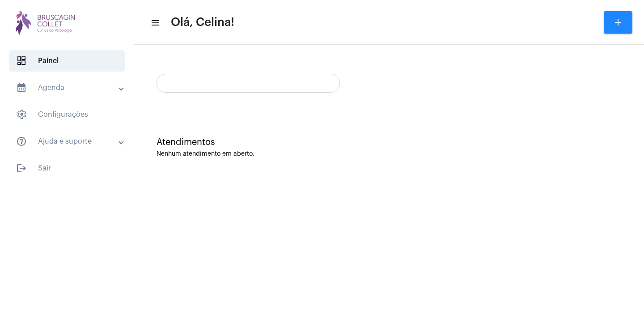  I want to click on mat-panel-title: Ajuda e suporte, so click(68, 141).